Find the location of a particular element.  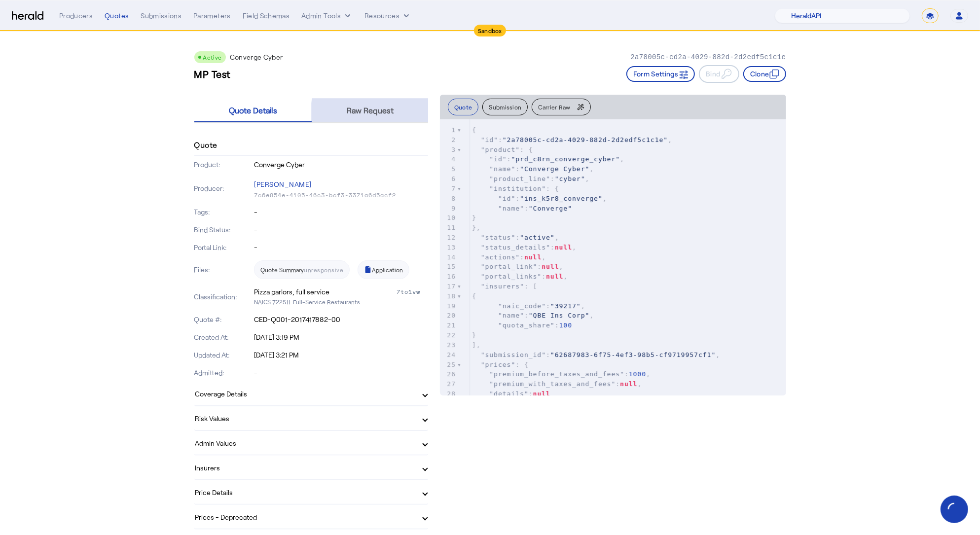

p: Created At: is located at coordinates (223, 337).